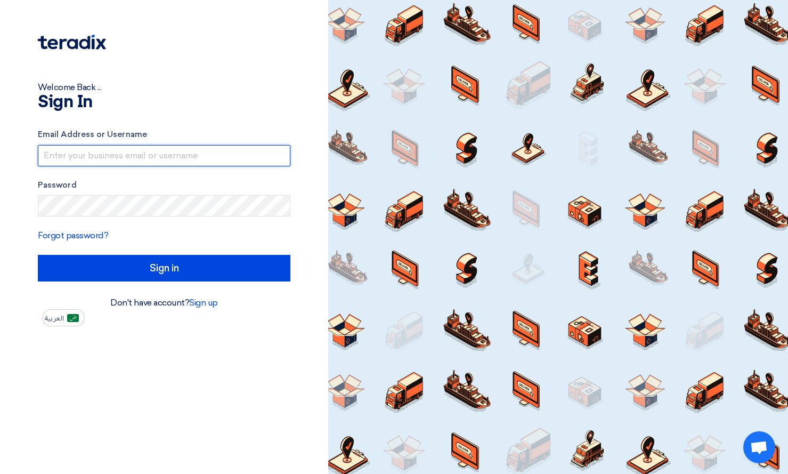 The image size is (788, 474). Describe the element at coordinates (72, 42) in the screenshot. I see `img: Teradix logo` at that location.